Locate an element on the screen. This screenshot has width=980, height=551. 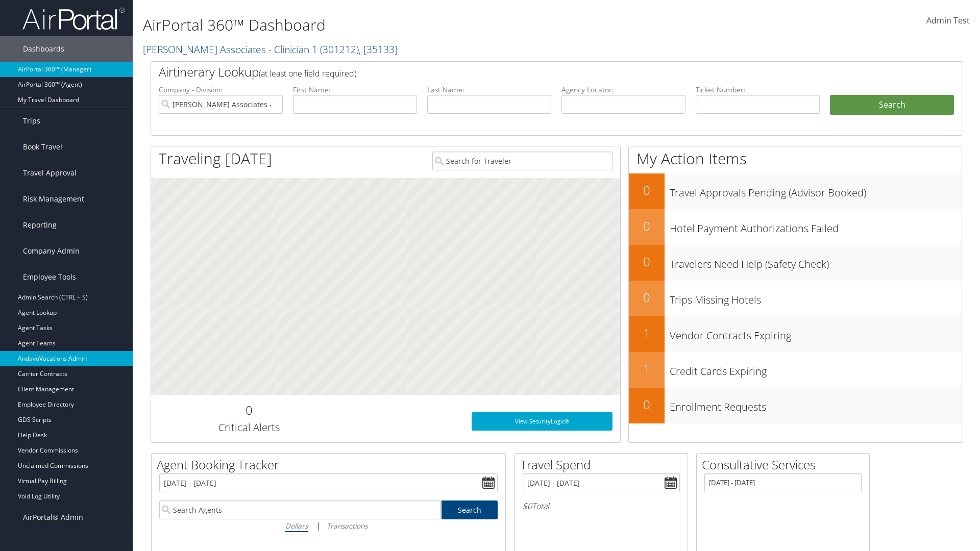
i: Dollars is located at coordinates (297, 525).